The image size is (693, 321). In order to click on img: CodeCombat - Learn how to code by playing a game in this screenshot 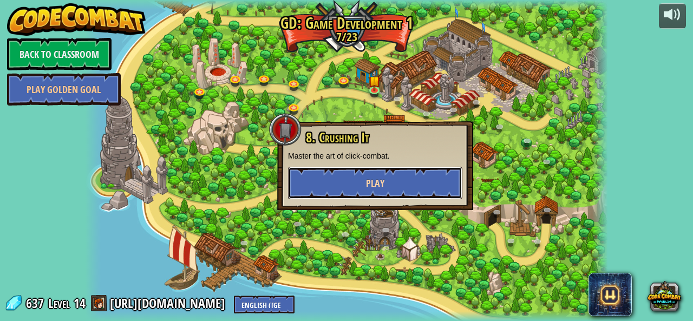, I will do `click(76, 19)`.